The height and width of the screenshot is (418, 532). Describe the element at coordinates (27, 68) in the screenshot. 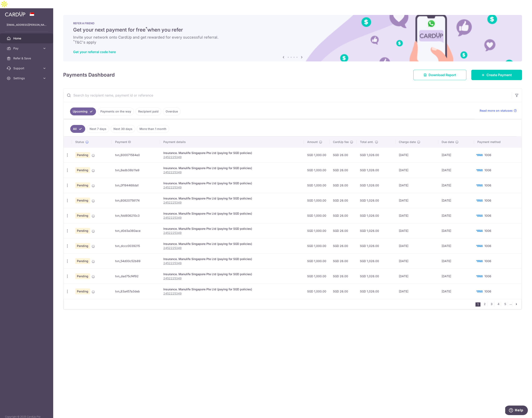

I see `span: Support` at that location.